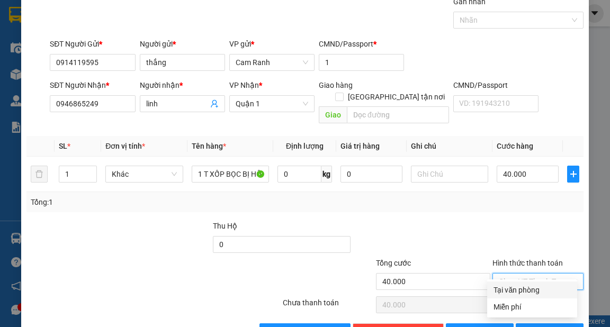 Image resolution: width=610 pixels, height=327 pixels. What do you see at coordinates (532, 307) in the screenshot?
I see `div: Miễn phí` at bounding box center [532, 307].